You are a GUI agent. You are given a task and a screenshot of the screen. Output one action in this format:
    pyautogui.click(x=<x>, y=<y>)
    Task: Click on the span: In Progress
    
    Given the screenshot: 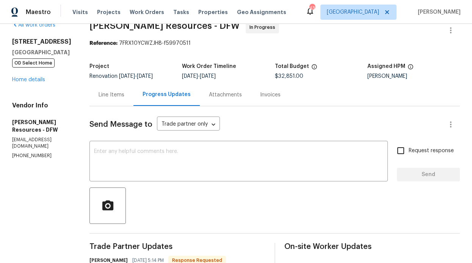 What is the action you would take?
    pyautogui.click(x=264, y=27)
    